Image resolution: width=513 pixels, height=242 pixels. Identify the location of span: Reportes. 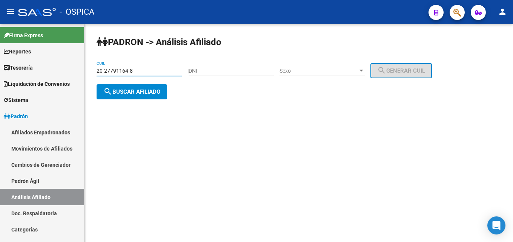
(17, 52).